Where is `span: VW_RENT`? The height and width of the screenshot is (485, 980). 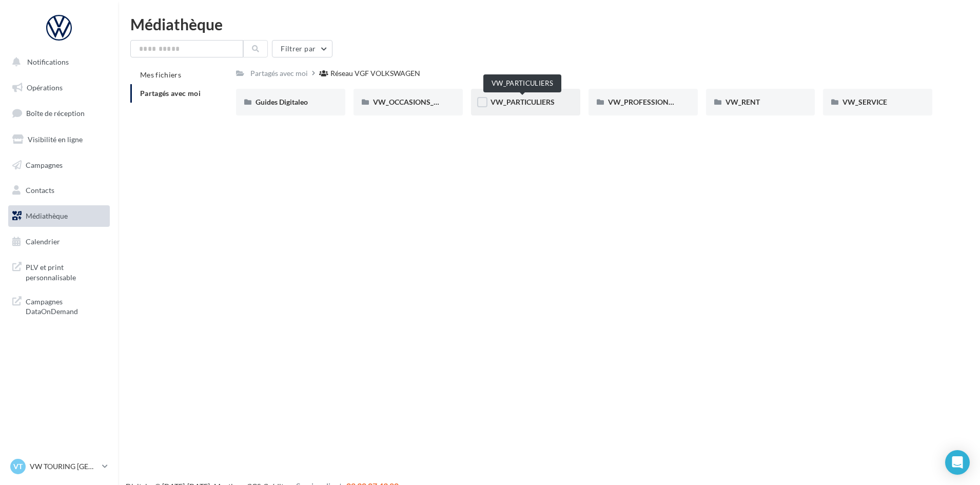 span: VW_RENT is located at coordinates (743, 102).